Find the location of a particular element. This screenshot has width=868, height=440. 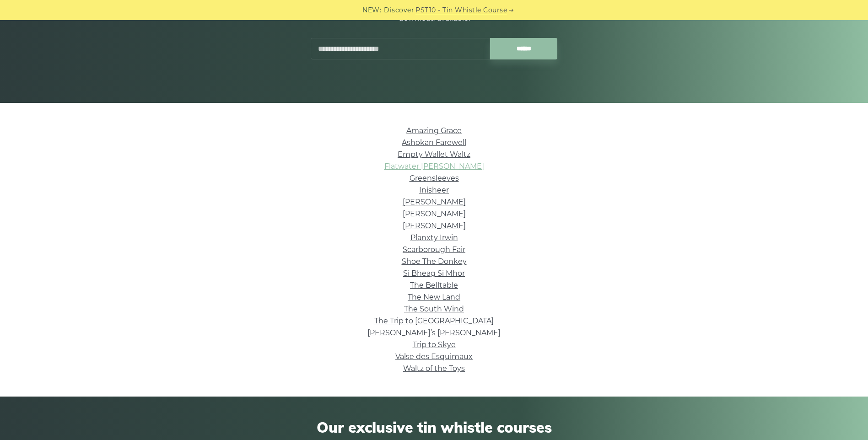

span: Discover is located at coordinates (399, 10).